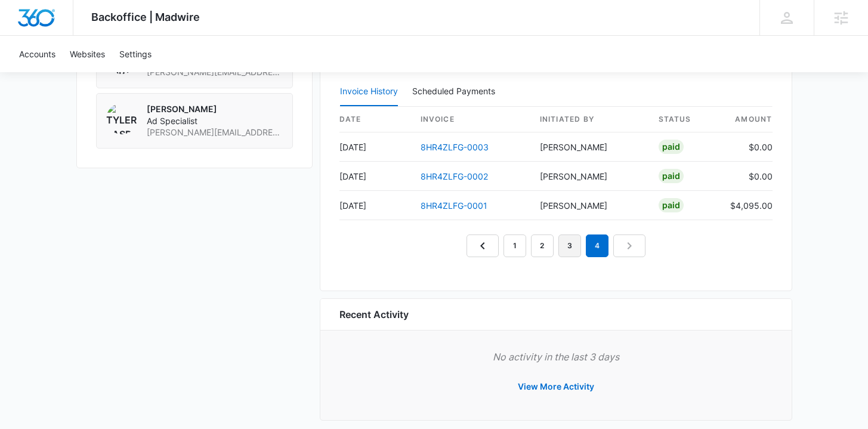 The image size is (868, 429). Describe the element at coordinates (454, 205) in the screenshot. I see `a: 8HR4ZLFG-0001` at that location.